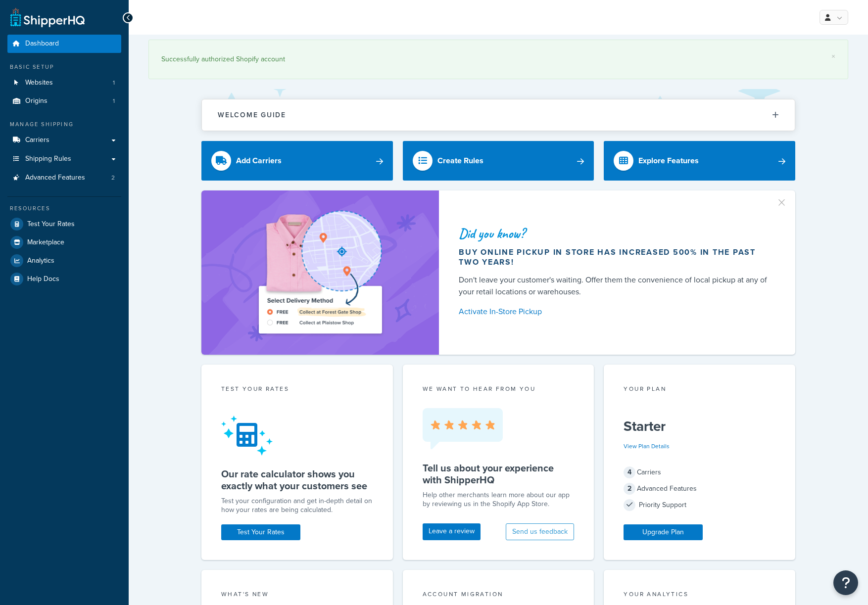 The height and width of the screenshot is (605, 868). What do you see at coordinates (297, 595) in the screenshot?
I see `div: What's New` at bounding box center [297, 595].